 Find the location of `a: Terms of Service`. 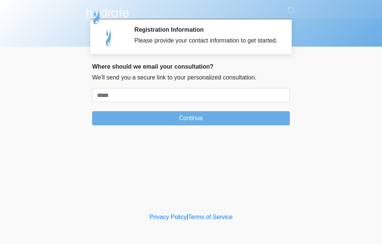

a: Terms of Service is located at coordinates (210, 217).